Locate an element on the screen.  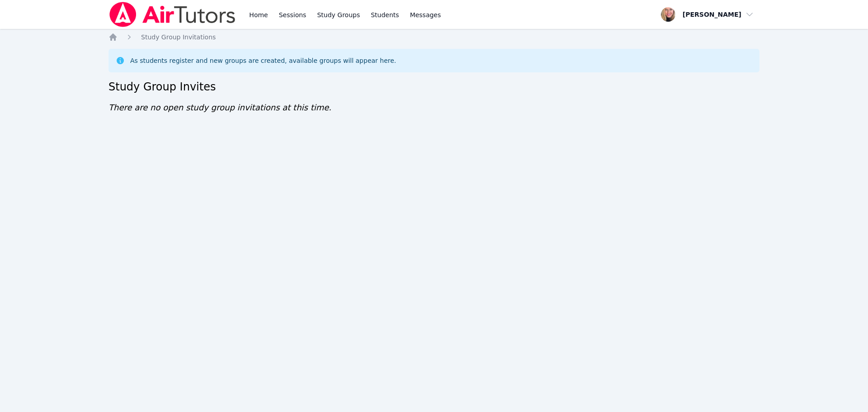
nav: Breadcrumb is located at coordinates (434, 37).